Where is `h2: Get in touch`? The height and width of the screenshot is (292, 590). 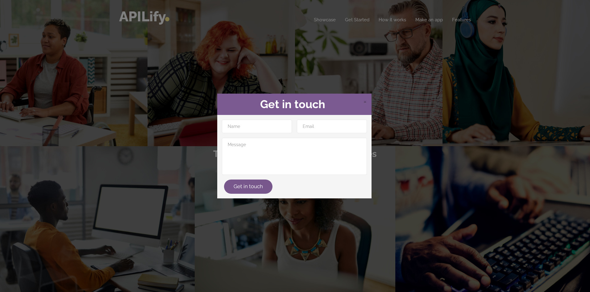
h2: Get in touch is located at coordinates (294, 104).